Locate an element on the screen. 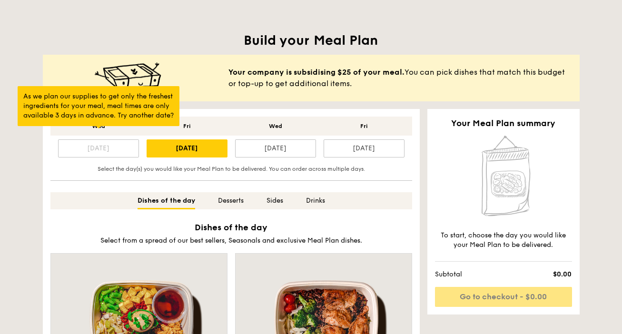 This screenshot has height=334, width=622. div: As we plan our supplies to get only the freshest ingredients for your meal, meal times are only a... is located at coordinates (99, 106).